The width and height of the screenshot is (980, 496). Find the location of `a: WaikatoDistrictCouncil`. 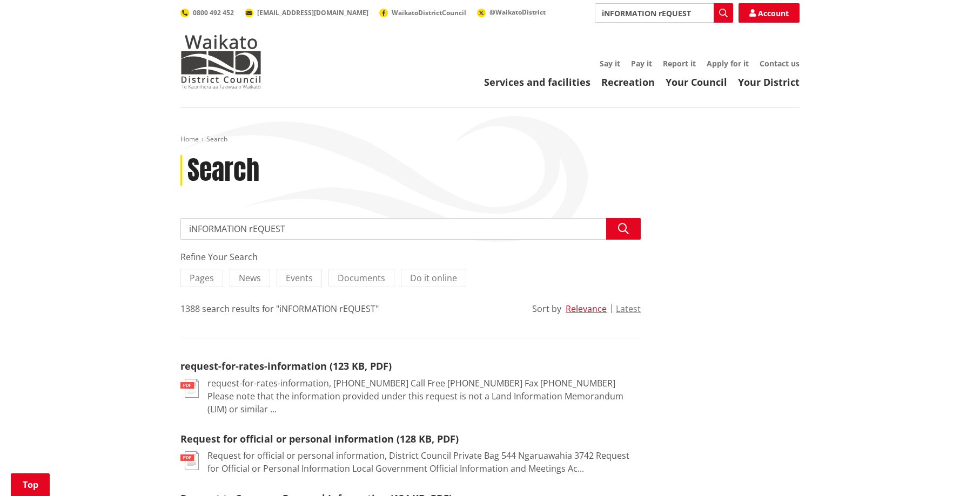

a: WaikatoDistrictCouncil is located at coordinates (422, 12).